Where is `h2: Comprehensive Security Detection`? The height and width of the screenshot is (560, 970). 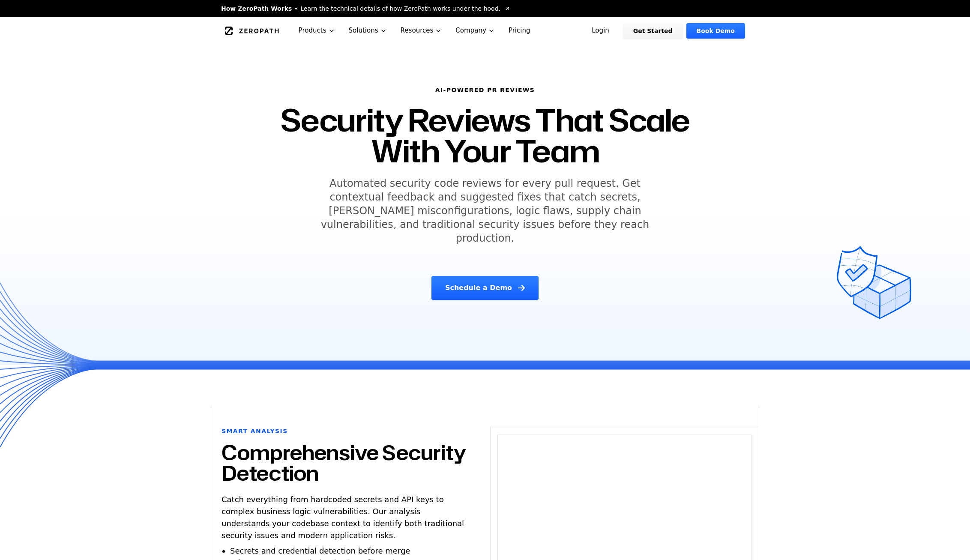
h2: Comprehensive Security Detection is located at coordinates (345, 463).